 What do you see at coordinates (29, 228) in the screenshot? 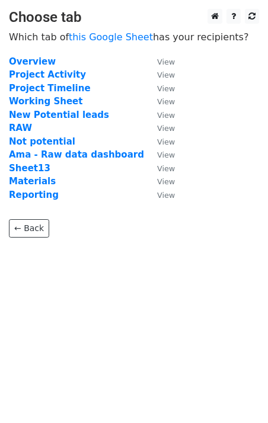
I see `a: ← Back` at bounding box center [29, 228].